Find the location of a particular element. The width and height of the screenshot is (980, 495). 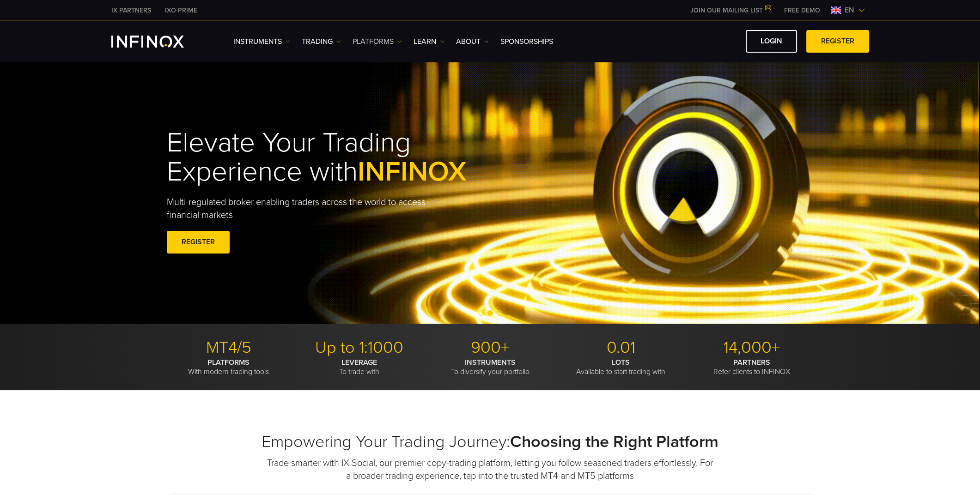

strong: INSTRUMENTS is located at coordinates (490, 363).